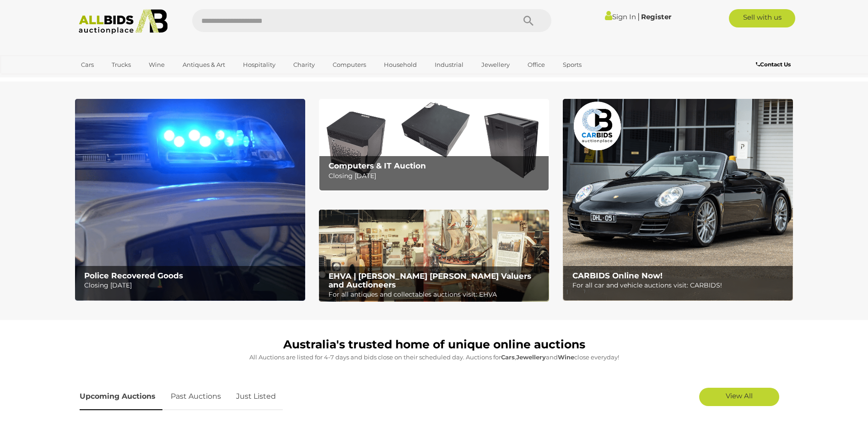 The image size is (868, 423). What do you see at coordinates (528, 20) in the screenshot?
I see `button: Search` at bounding box center [528, 20].